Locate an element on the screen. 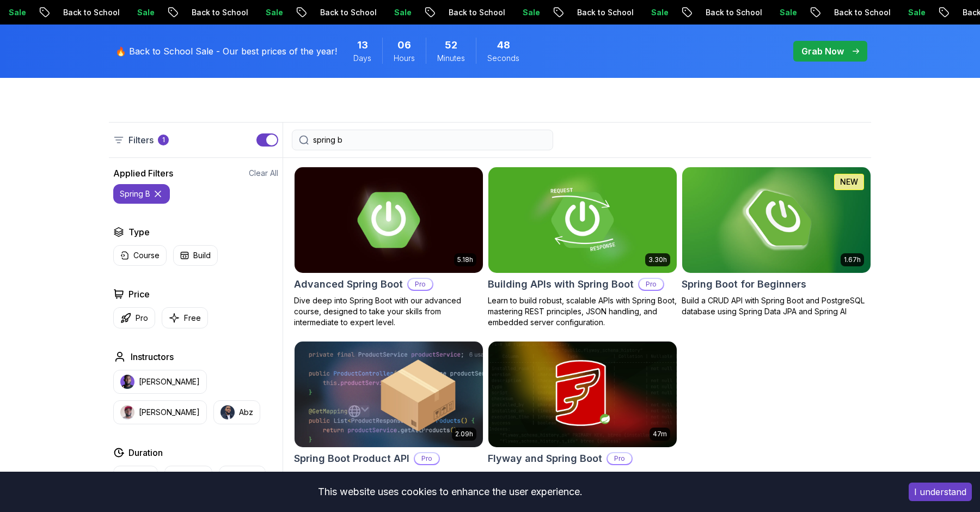  p: +3 Hours is located at coordinates (243, 476).